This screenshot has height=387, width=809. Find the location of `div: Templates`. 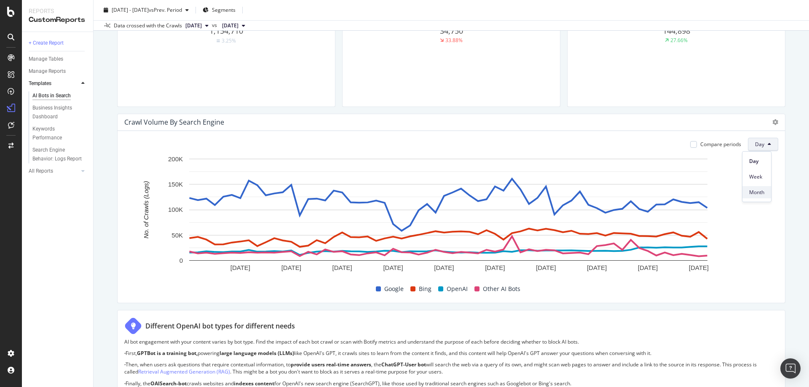

div: Templates is located at coordinates (40, 83).